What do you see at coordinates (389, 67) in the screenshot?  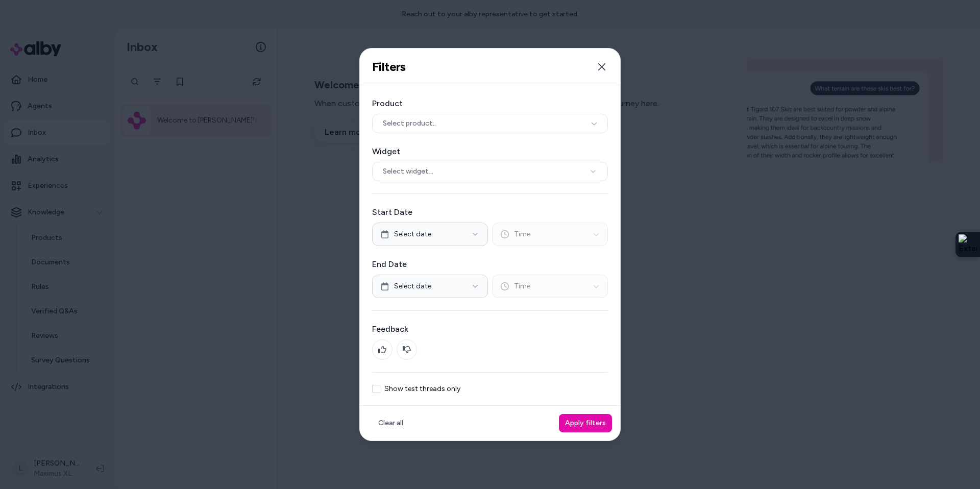 I see `h2: Filters` at bounding box center [389, 67].